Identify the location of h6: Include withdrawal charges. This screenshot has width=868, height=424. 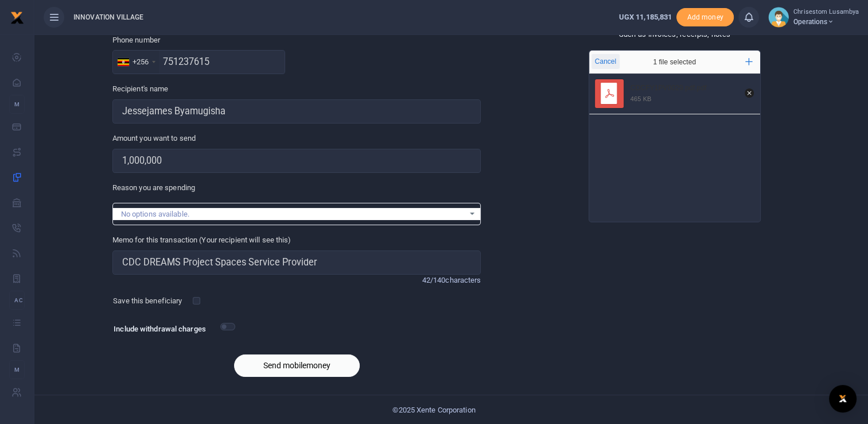
(172, 329).